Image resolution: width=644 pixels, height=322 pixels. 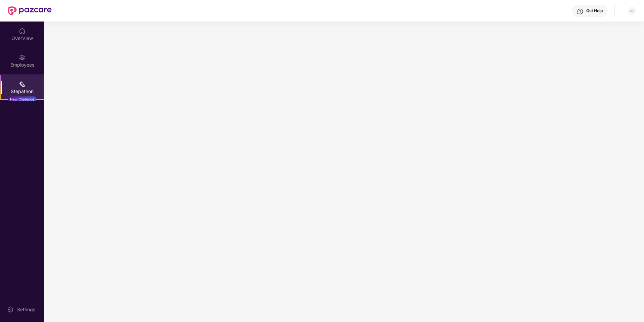 I want to click on div: Settings, so click(x=26, y=309).